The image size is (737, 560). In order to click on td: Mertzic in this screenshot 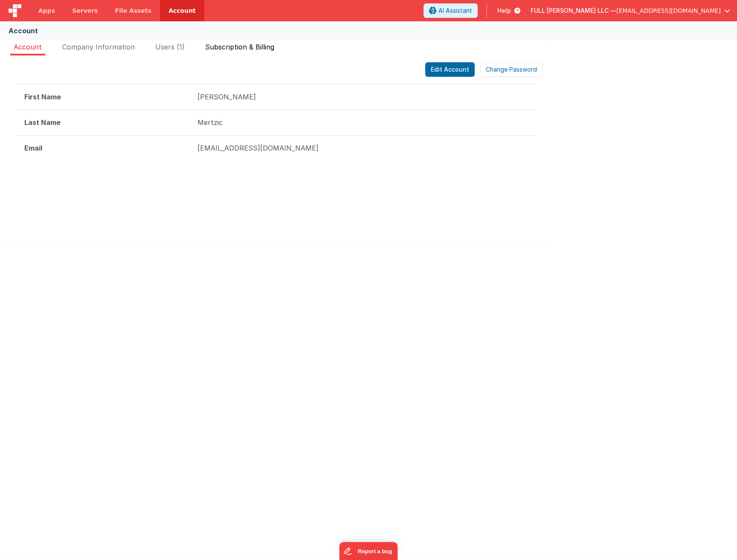, I will do `click(363, 123)`.